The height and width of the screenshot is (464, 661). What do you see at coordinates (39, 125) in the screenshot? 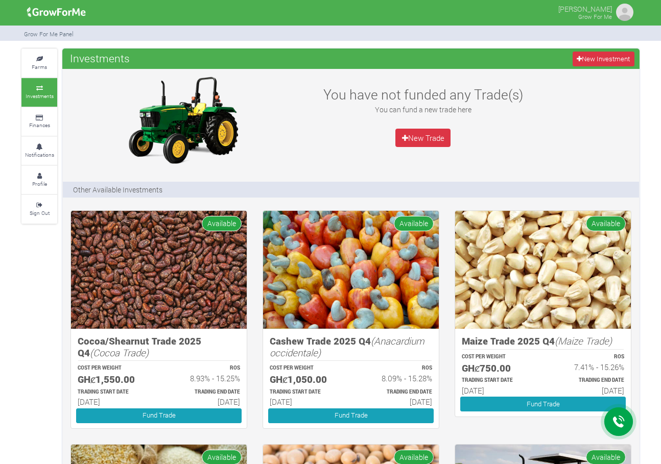
I see `small: Finances` at bounding box center [39, 125].